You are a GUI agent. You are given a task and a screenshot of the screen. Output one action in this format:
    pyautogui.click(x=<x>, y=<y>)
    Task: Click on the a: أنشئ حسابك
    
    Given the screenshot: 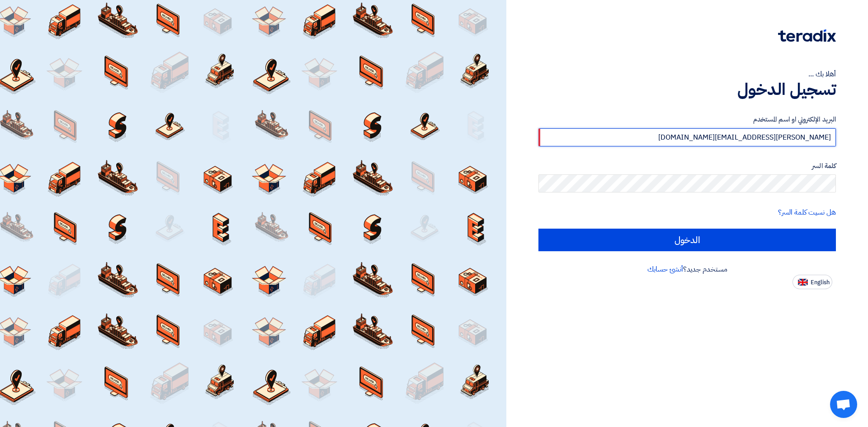 What is the action you would take?
    pyautogui.click(x=665, y=270)
    